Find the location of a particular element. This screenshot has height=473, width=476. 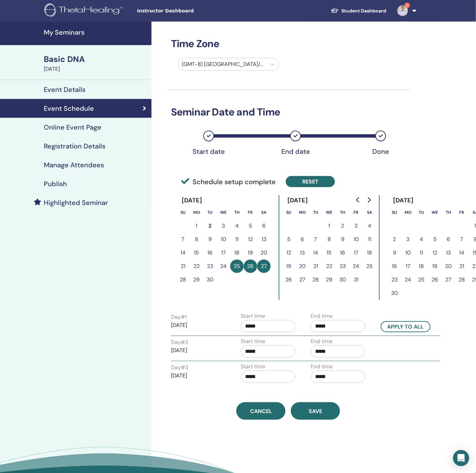

label: Start time is located at coordinates (253, 366).